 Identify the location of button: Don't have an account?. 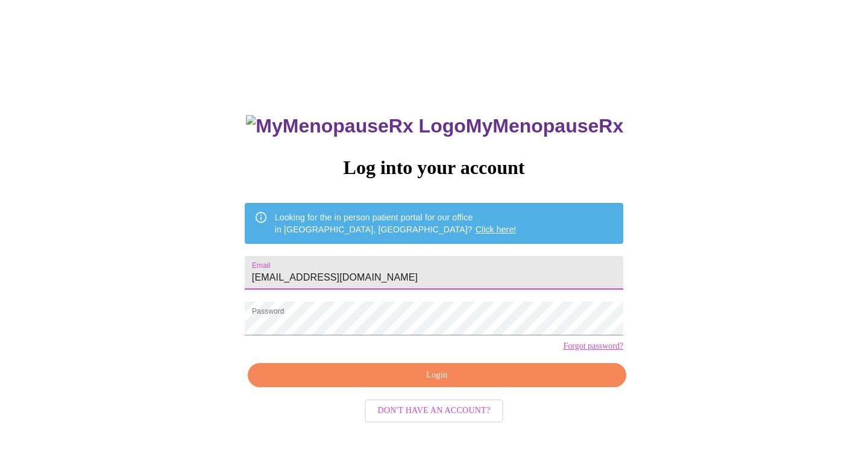
(434, 411).